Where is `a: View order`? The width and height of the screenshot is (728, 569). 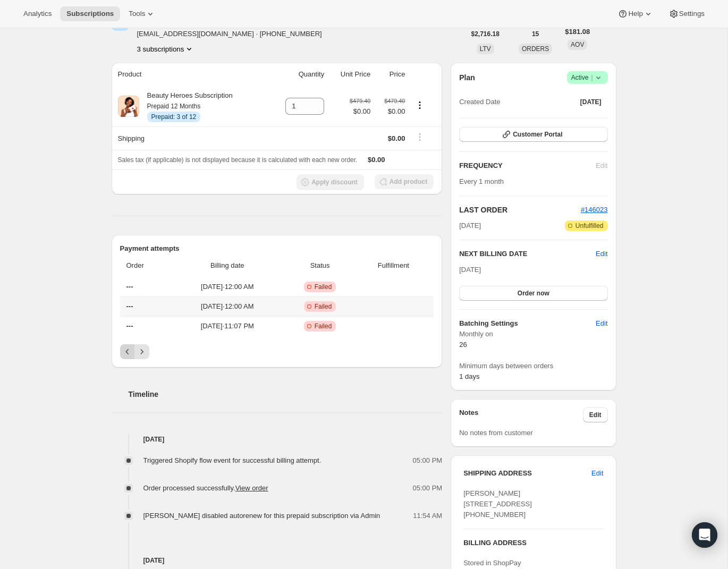
a: View order is located at coordinates (252, 488).